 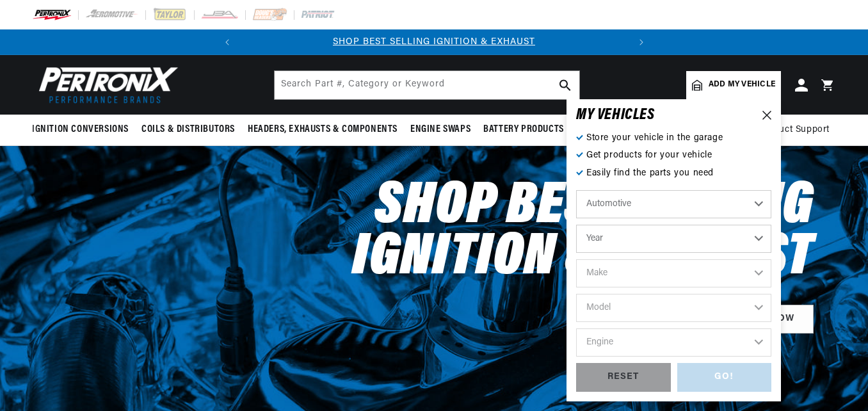 I want to click on h6: MY VEHICLE S, so click(x=615, y=115).